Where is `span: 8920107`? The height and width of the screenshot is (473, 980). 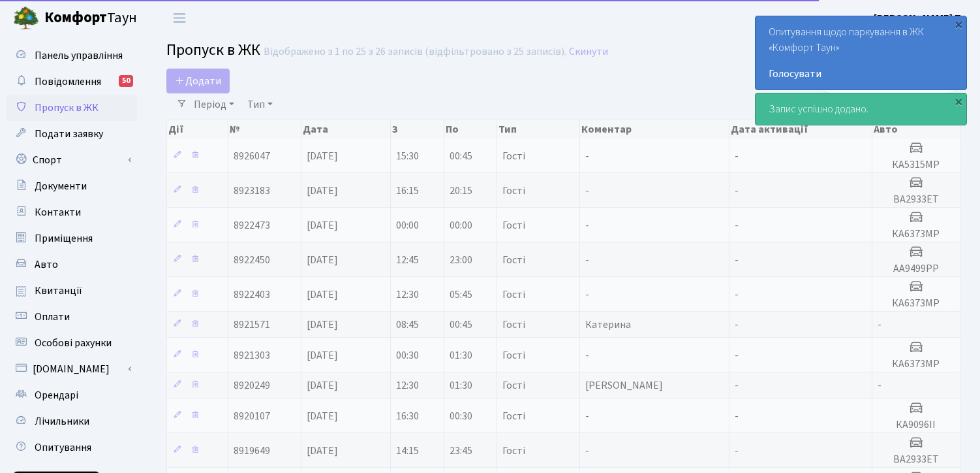
span: 8920107 is located at coordinates (252, 416).